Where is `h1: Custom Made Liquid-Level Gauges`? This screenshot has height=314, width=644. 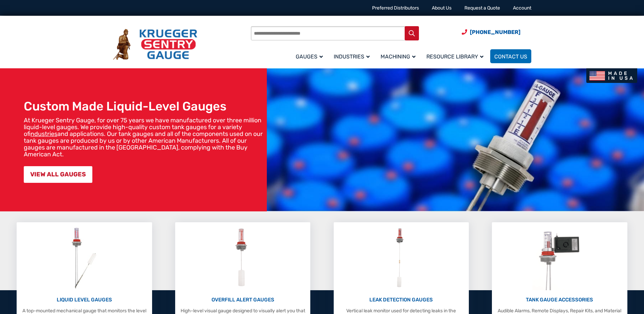 h1: Custom Made Liquid-Level Gauges is located at coordinates (144, 106).